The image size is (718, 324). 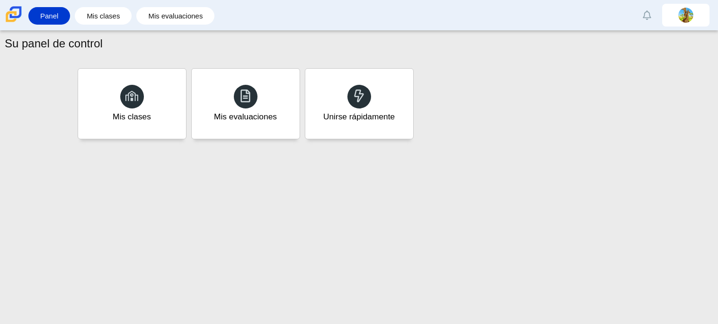 What do you see at coordinates (14, 21) in the screenshot?
I see `a: Escuela Carmen de Ciencia y Tecnología` at bounding box center [14, 21].